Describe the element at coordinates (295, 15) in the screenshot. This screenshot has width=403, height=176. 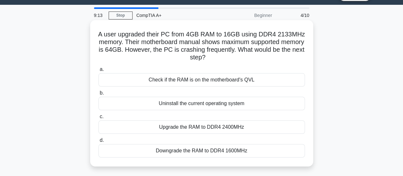
I see `div: 4/10` at that location.